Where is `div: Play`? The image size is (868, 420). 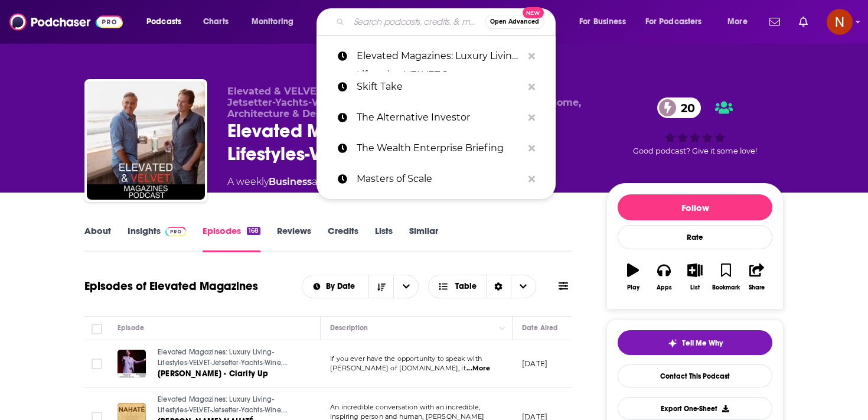
div: Play is located at coordinates (633, 287).